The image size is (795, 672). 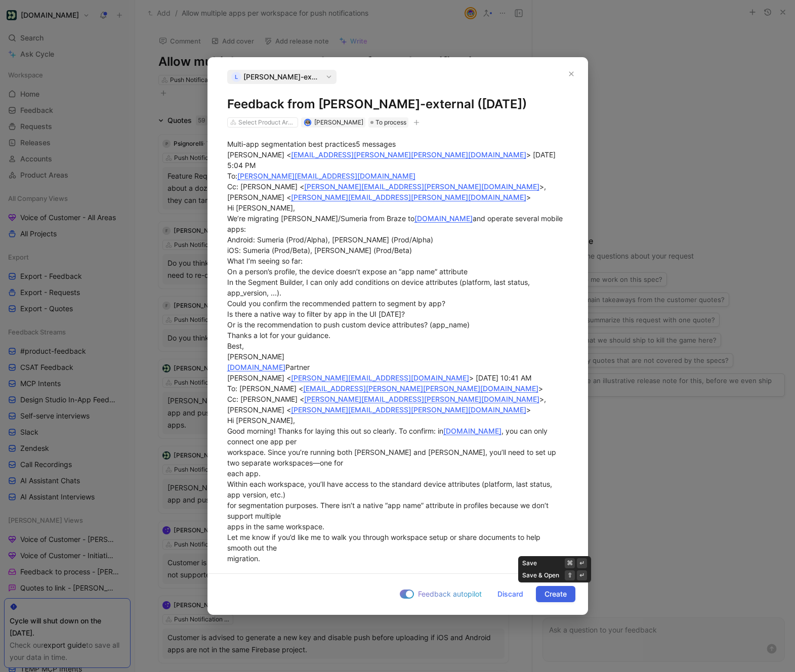 What do you see at coordinates (279, 335) in the screenshot?
I see `span: Thanks a lot for your guidance.` at bounding box center [279, 335].